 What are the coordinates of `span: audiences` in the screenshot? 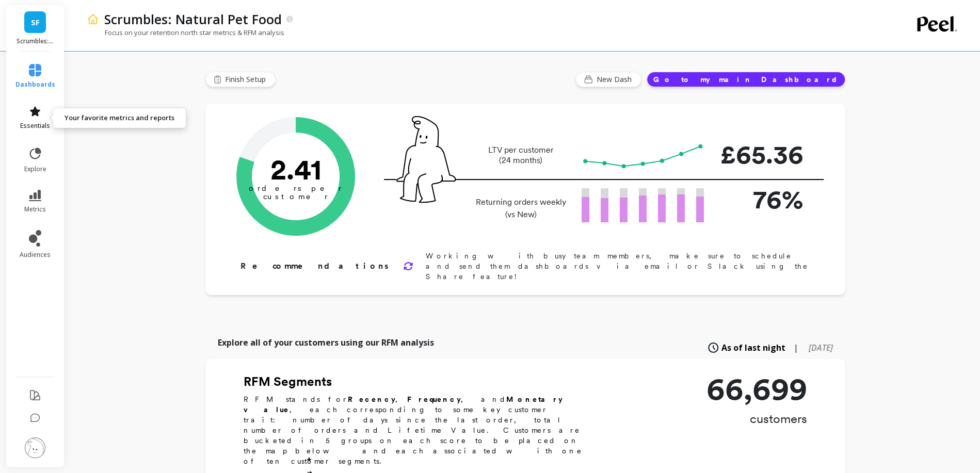 It's located at (35, 255).